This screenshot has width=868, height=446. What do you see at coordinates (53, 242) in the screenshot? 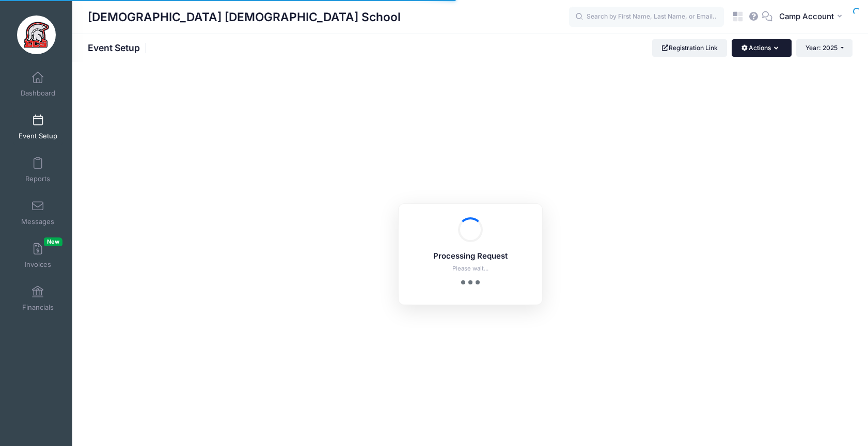
I see `span: New` at bounding box center [53, 242].